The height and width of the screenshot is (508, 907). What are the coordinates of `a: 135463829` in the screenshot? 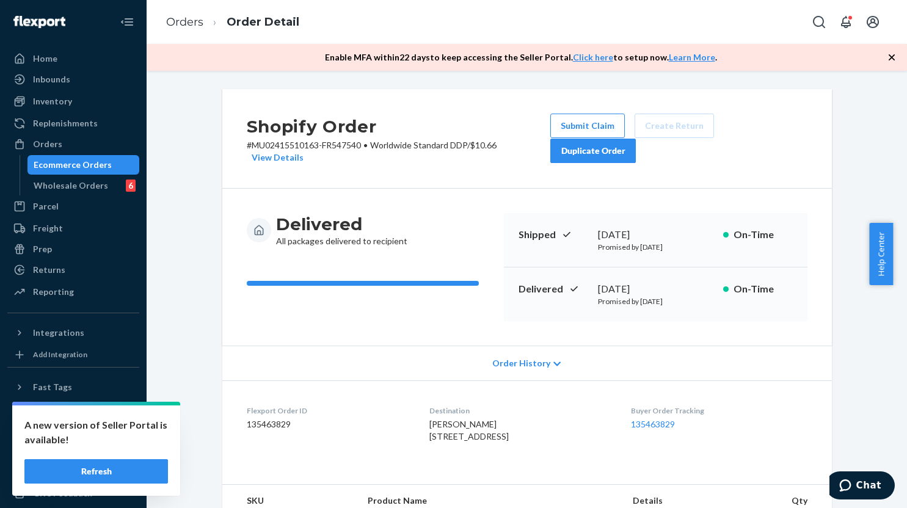 It's located at (653, 424).